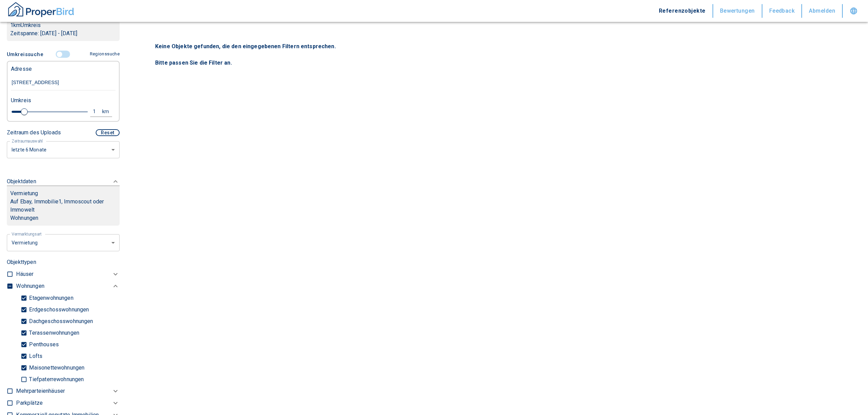 Image resolution: width=868 pixels, height=415 pixels. I want to click on div: Mehrparteienhäuser, so click(68, 391).